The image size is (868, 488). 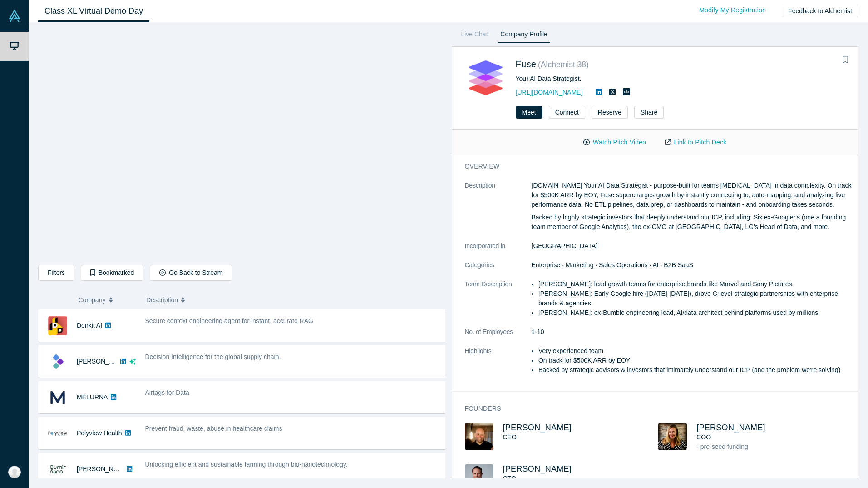 What do you see at coordinates (498, 210) in the screenshot?
I see `dt: Description` at bounding box center [498, 210].